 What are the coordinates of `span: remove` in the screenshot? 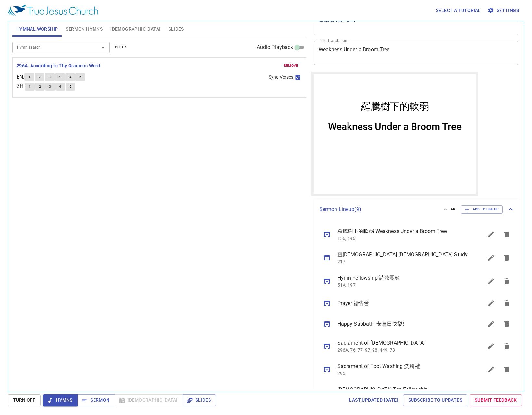 It's located at (291, 65).